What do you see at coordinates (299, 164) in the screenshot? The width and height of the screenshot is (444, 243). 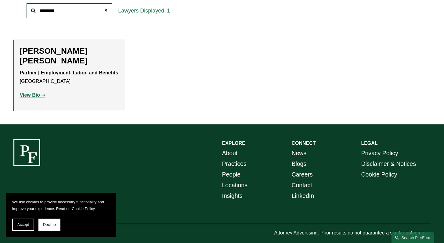 I see `a: Blogs` at bounding box center [299, 164].